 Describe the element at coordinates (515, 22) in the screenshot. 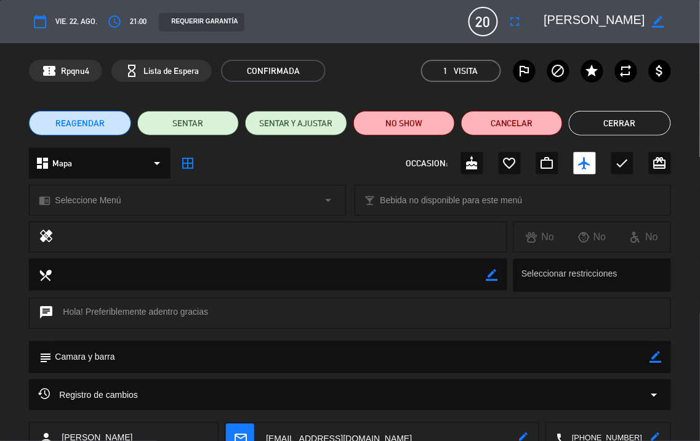

I see `i: fullscreen` at that location.